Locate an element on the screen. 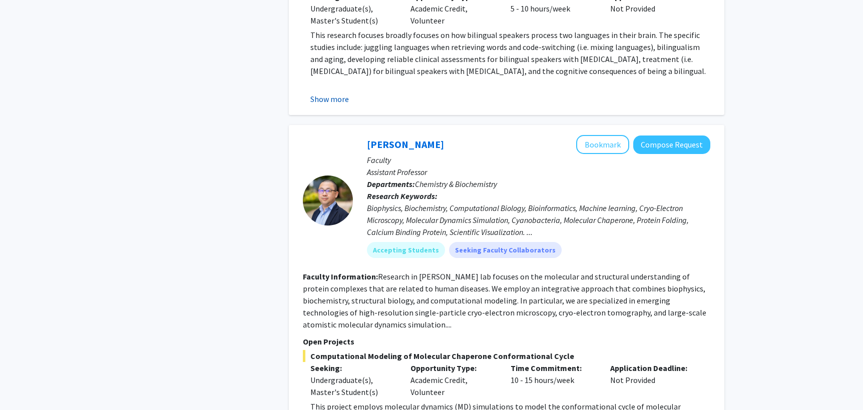 The height and width of the screenshot is (410, 863). p: This research focuses broadly focuses on how bilingual speakers process two languages in their br... is located at coordinates (510, 53).